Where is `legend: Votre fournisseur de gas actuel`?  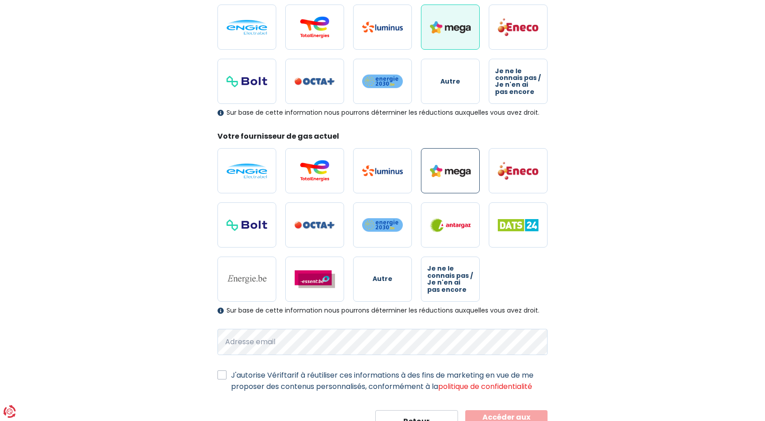 legend: Votre fournisseur de gas actuel is located at coordinates (383, 138).